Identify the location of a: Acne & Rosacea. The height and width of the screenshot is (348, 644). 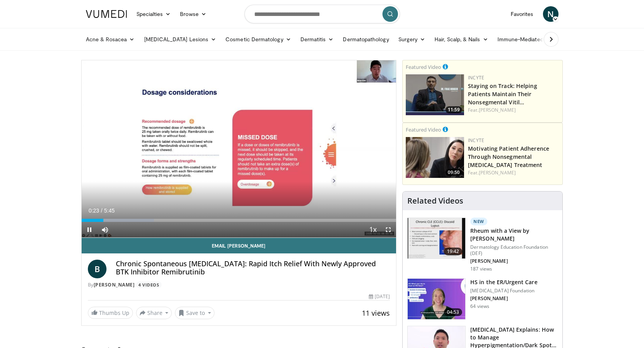
(110, 39).